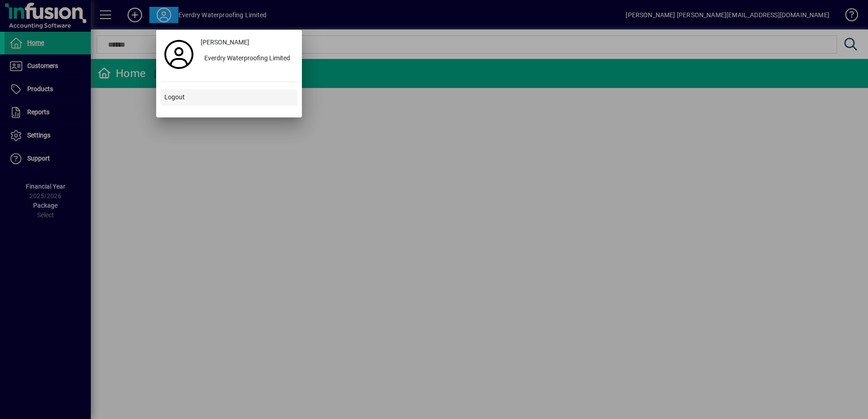  Describe the element at coordinates (179, 54) in the screenshot. I see `a: Profile` at that location.